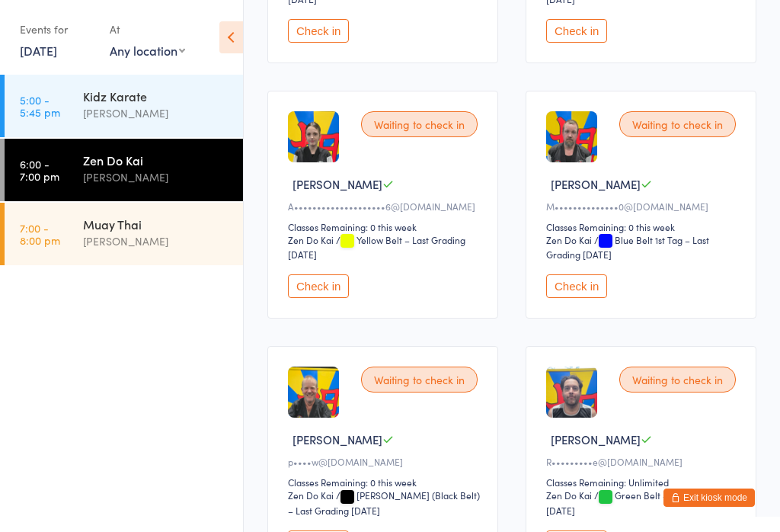 This screenshot has height=532, width=780. What do you see at coordinates (571, 391) in the screenshot?
I see `img: image1751008033.png` at bounding box center [571, 391].